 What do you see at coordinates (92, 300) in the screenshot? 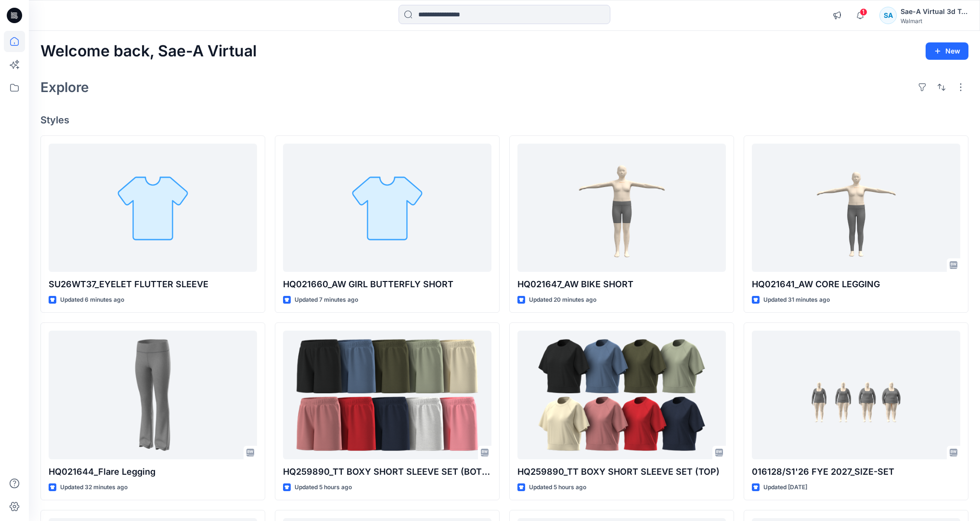
I see `p: Updated 6 minutes ago` at bounding box center [92, 300].